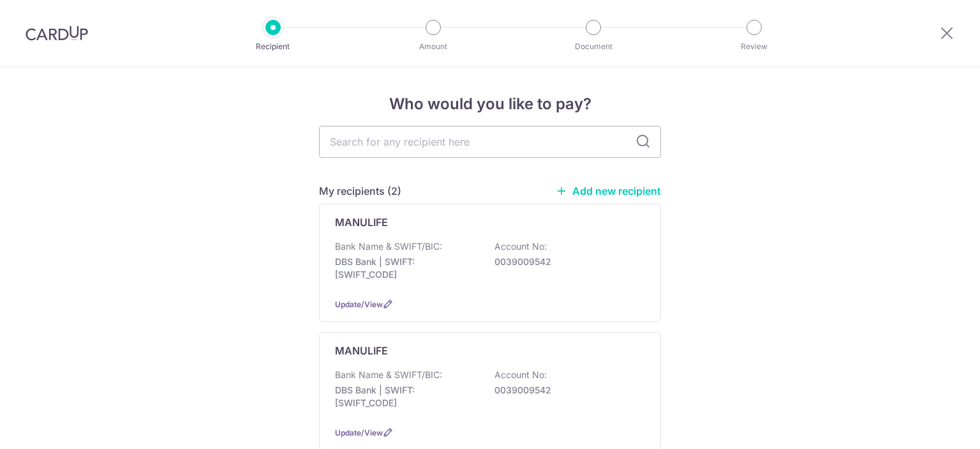 The image size is (980, 449). I want to click on h5: My recipients (2), so click(360, 191).